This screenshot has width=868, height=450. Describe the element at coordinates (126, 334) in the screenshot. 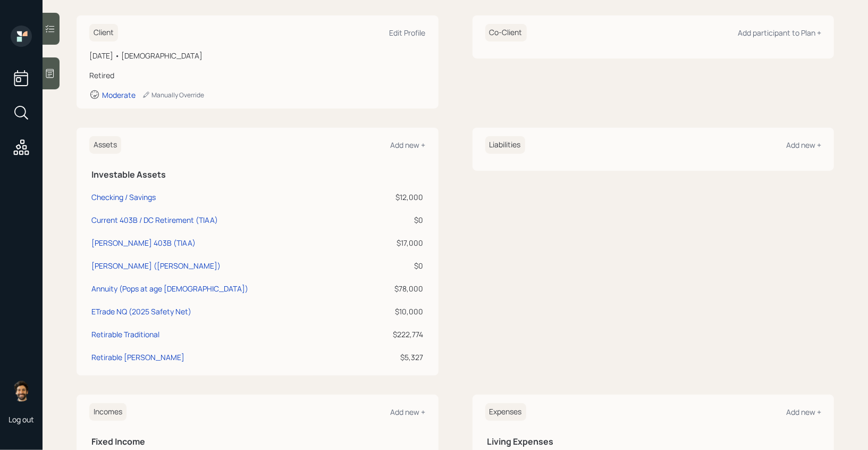

I see `div: Retirable Traditional` at that location.